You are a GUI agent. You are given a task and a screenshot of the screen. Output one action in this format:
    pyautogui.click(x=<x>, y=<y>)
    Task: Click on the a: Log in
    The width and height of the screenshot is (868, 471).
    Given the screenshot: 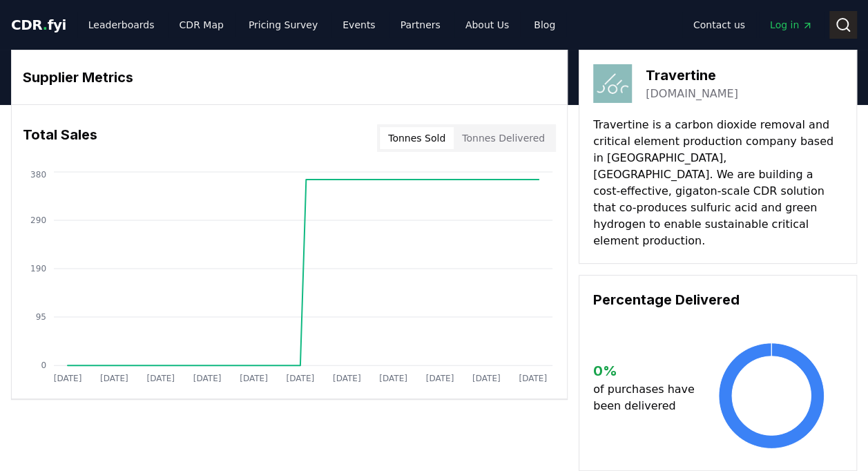 What is the action you would take?
    pyautogui.click(x=791, y=25)
    